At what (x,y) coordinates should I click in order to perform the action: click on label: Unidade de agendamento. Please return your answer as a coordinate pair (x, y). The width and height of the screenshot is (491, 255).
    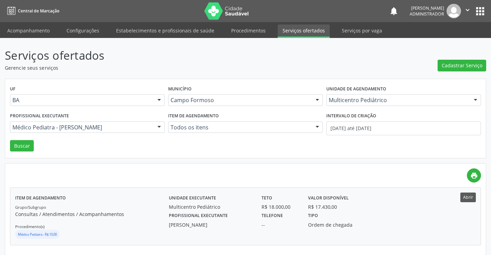
    Looking at the image, I should click on (356, 89).